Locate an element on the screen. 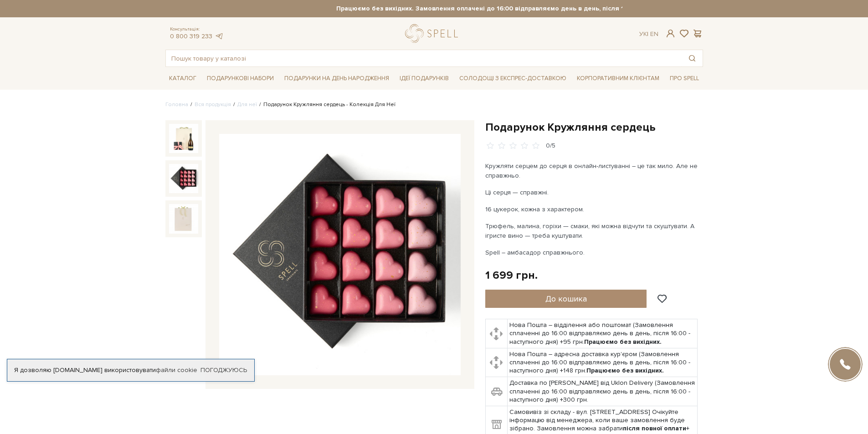 The image size is (868, 434). strong: Працюємо без вихідних. Замовлення оплачені до 16:00 відправляємо день в день, після 16:00 - насту... is located at coordinates (515, 8).